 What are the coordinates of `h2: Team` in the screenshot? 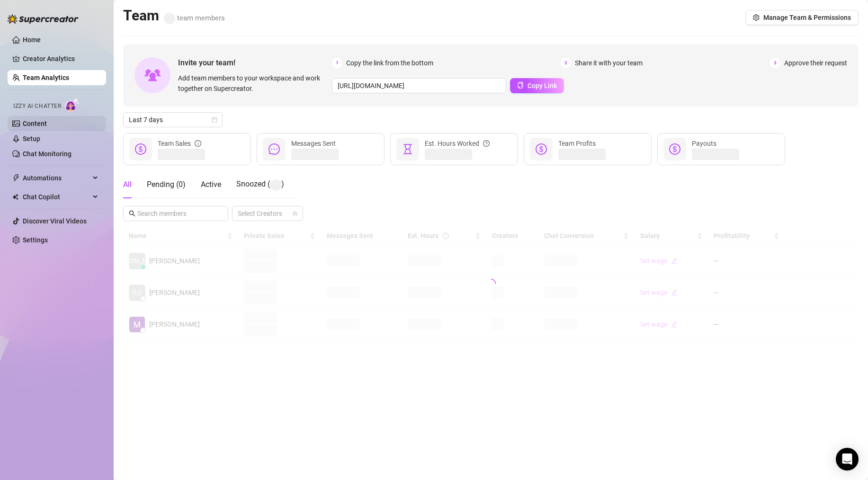 It's located at (174, 15).